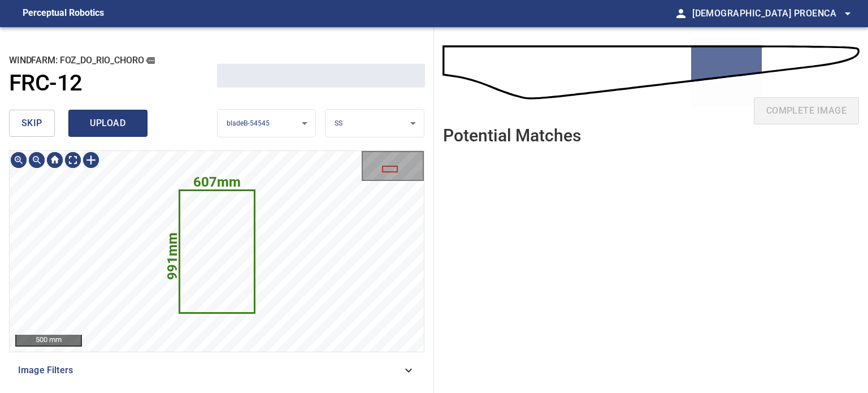 Image resolution: width=868 pixels, height=393 pixels. What do you see at coordinates (108, 123) in the screenshot?
I see `span: upload` at bounding box center [108, 123].